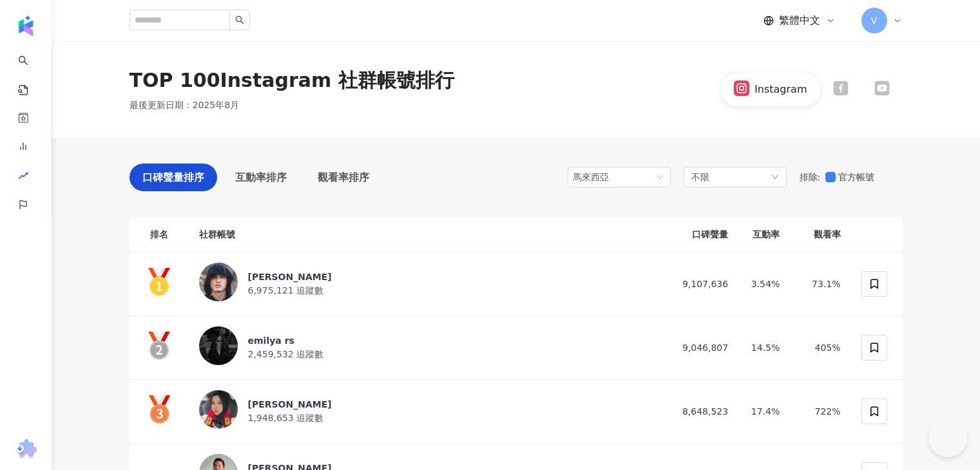  Describe the element at coordinates (820, 235) in the screenshot. I see `th: 觀看率` at that location.